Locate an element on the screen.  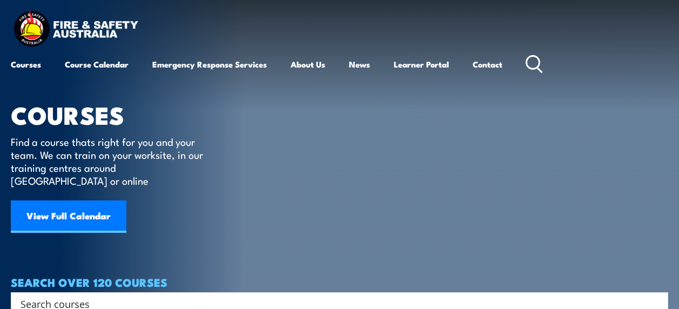
p: Find a course thats right for you and your team. We can train on your worksite, in our training c... is located at coordinates (109, 161).